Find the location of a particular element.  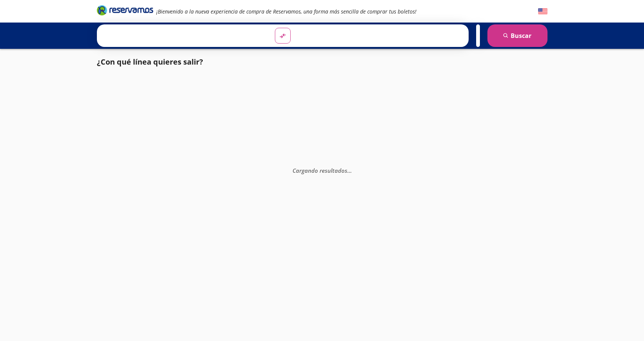

em: Cargando resultados is located at coordinates (322, 170).